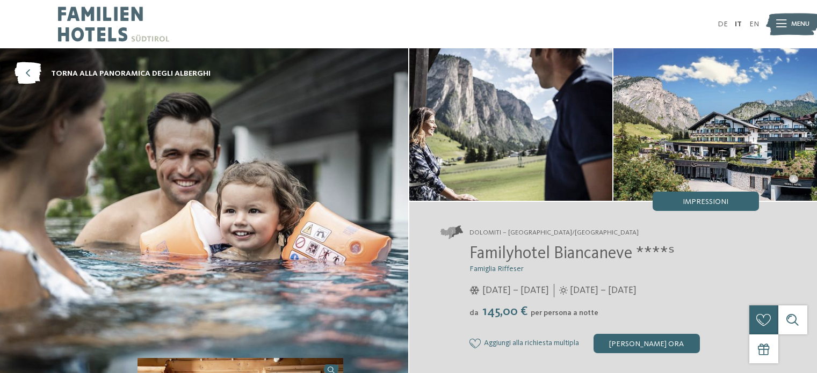  What do you see at coordinates (474, 291) in the screenshot?
I see `i: Orari d'apertura inverno` at bounding box center [474, 291].